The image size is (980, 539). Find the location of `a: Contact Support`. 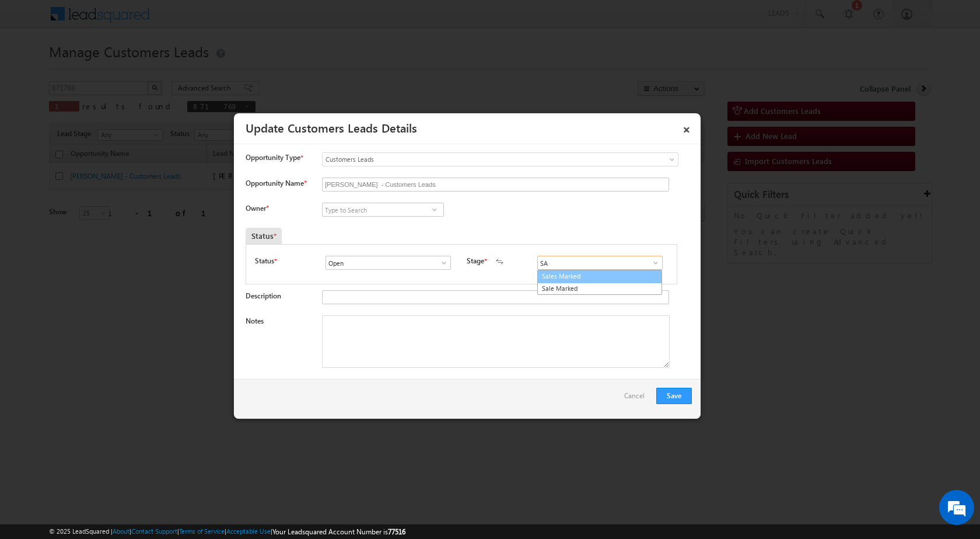

a: Contact Support is located at coordinates (154, 531).